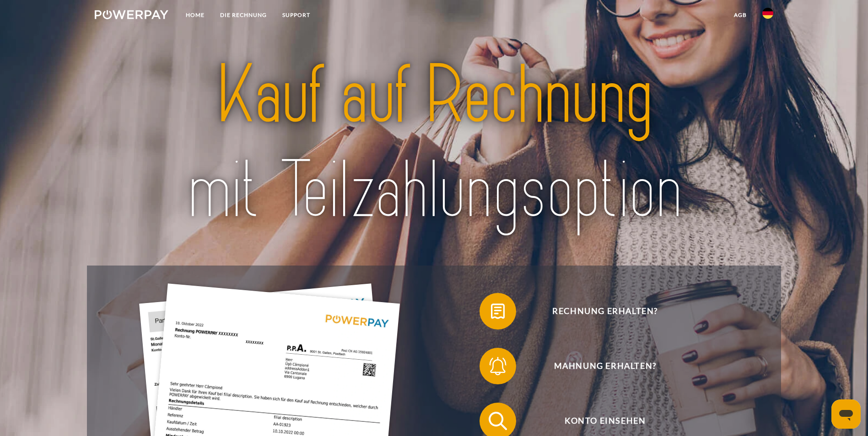 The image size is (868, 436). What do you see at coordinates (195, 15) in the screenshot?
I see `a: Home` at bounding box center [195, 15].